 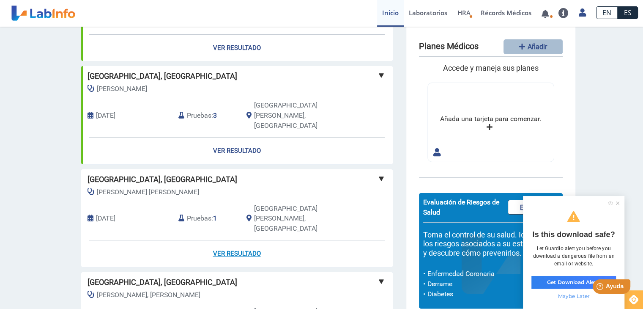 What do you see at coordinates (106, 115) in the screenshot?
I see `span: 2023-09-08` at bounding box center [106, 115].